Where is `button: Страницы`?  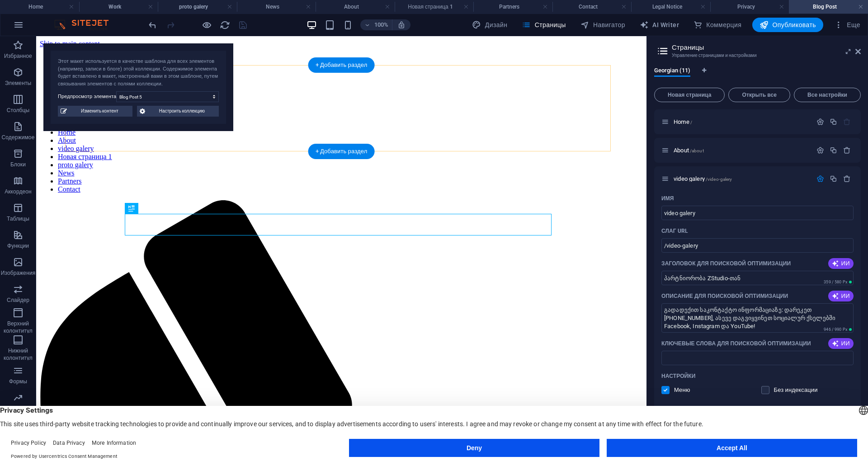
button: Страницы is located at coordinates (543, 25).